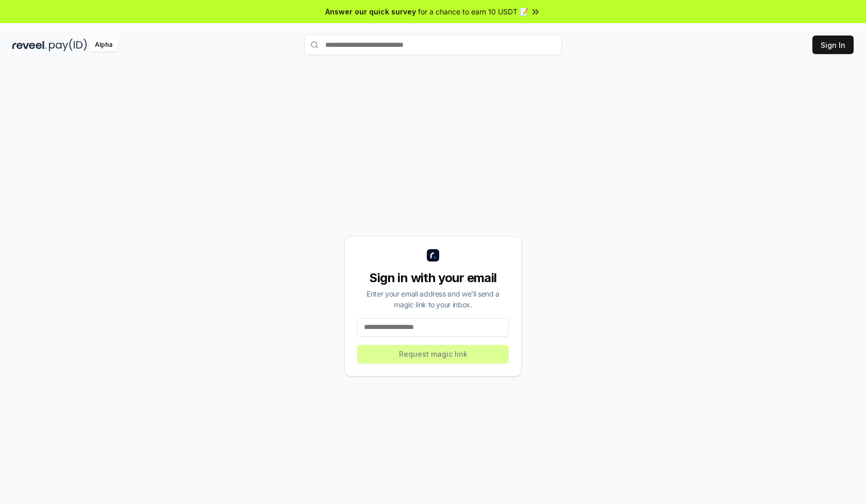 Image resolution: width=866 pixels, height=504 pixels. Describe the element at coordinates (371, 11) in the screenshot. I see `span: Answer our quick survey` at that location.